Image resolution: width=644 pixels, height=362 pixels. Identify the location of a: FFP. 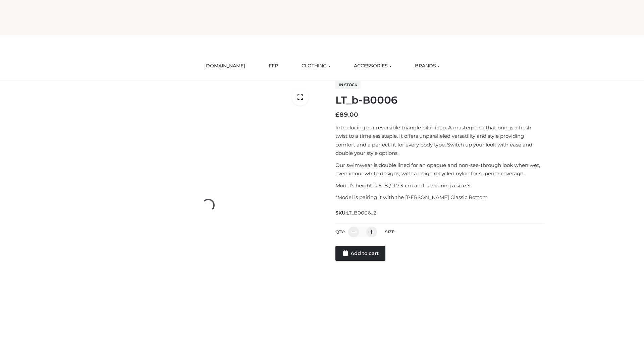
(273, 66).